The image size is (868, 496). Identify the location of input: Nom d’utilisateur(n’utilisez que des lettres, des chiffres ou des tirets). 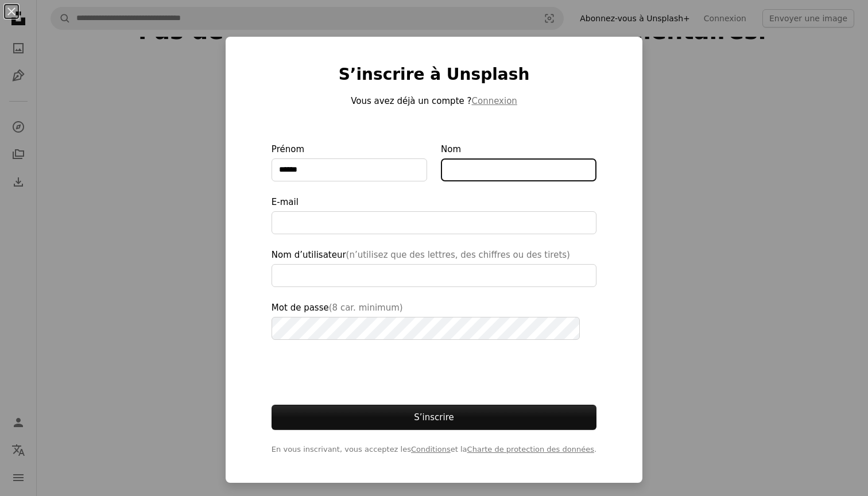
(434, 276).